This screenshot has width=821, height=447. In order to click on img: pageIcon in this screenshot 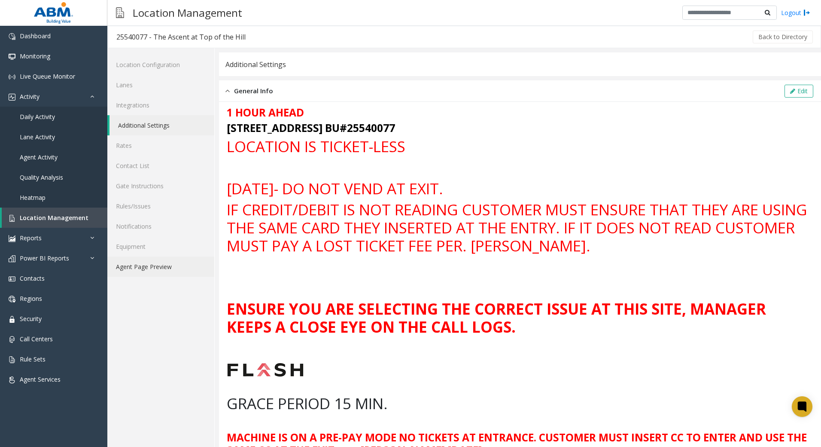, I will do `click(120, 12)`.